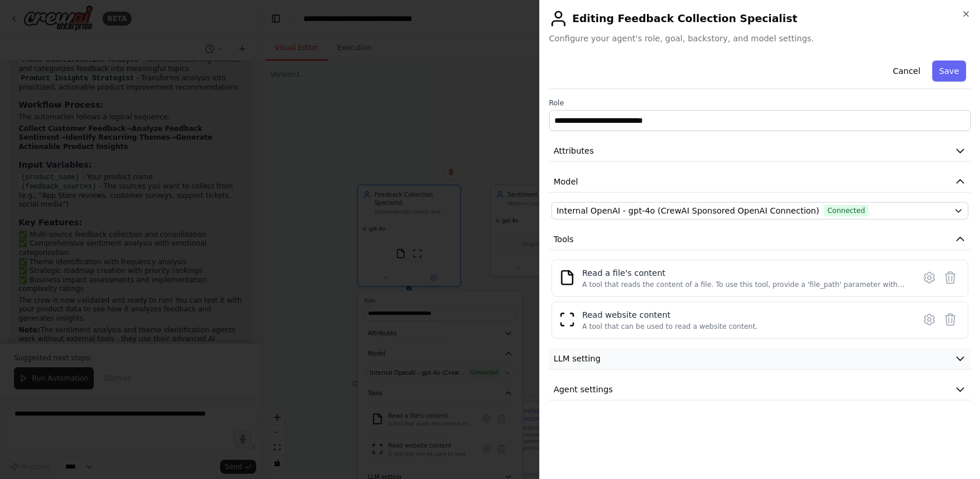 The width and height of the screenshot is (980, 479). What do you see at coordinates (760, 151) in the screenshot?
I see `button: Attributes` at bounding box center [760, 151].